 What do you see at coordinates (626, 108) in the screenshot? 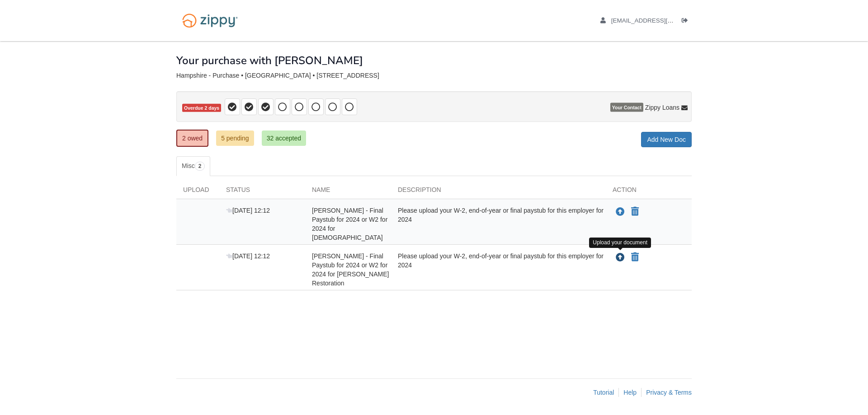
I see `span: Your Contact` at bounding box center [626, 108].